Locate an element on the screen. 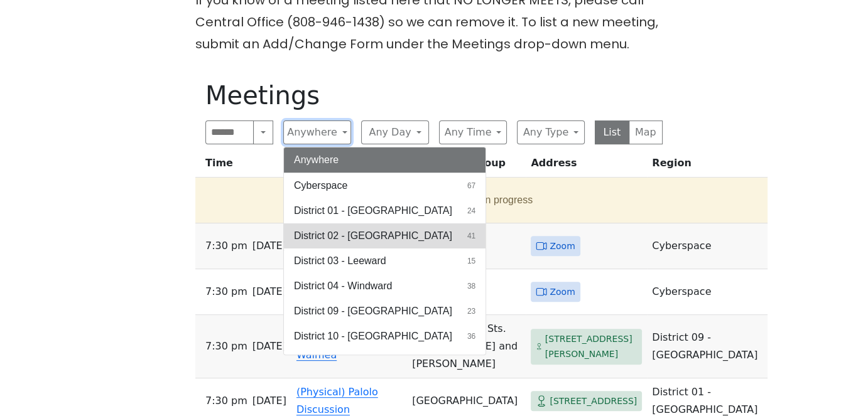 This screenshot has width=868, height=416. span: 24 results is located at coordinates (471, 211).